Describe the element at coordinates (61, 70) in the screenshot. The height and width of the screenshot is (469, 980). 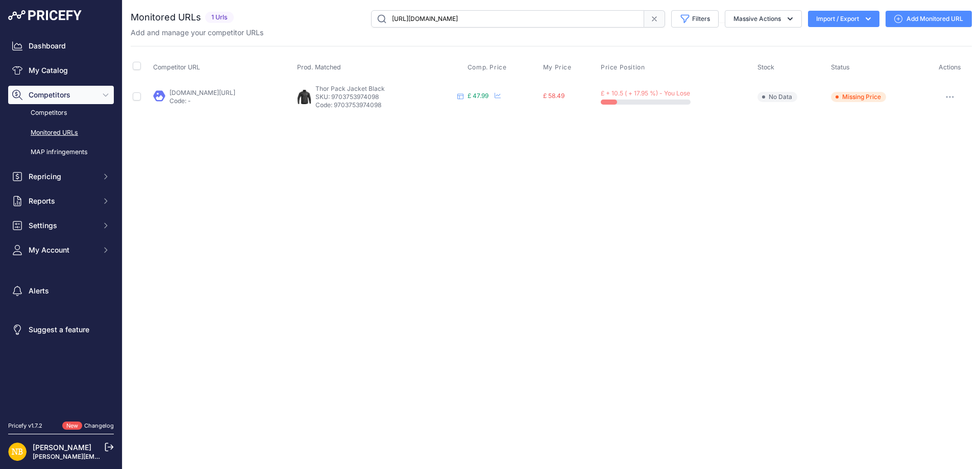
I see `a: My Catalog` at that location.